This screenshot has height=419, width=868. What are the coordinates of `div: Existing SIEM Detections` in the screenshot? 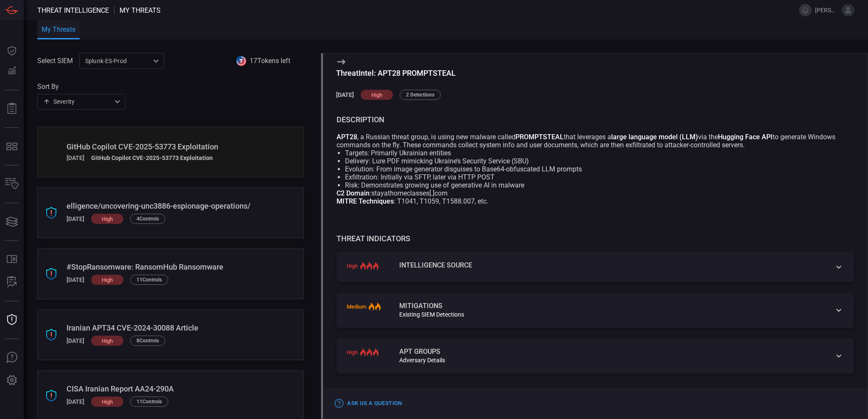 It's located at (611, 315).